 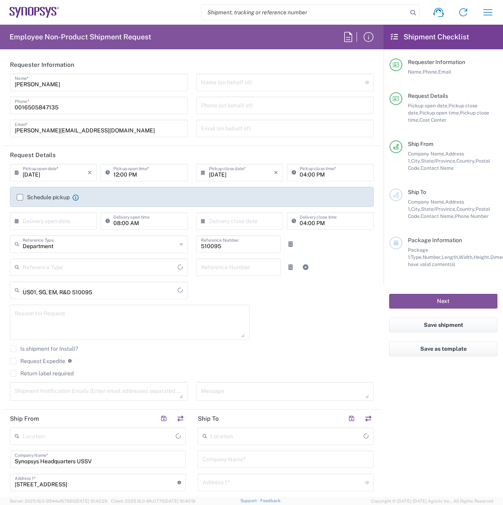 What do you see at coordinates (58, 501) in the screenshot?
I see `span: Server: 2025.16.0-9544af67660` at bounding box center [58, 501].